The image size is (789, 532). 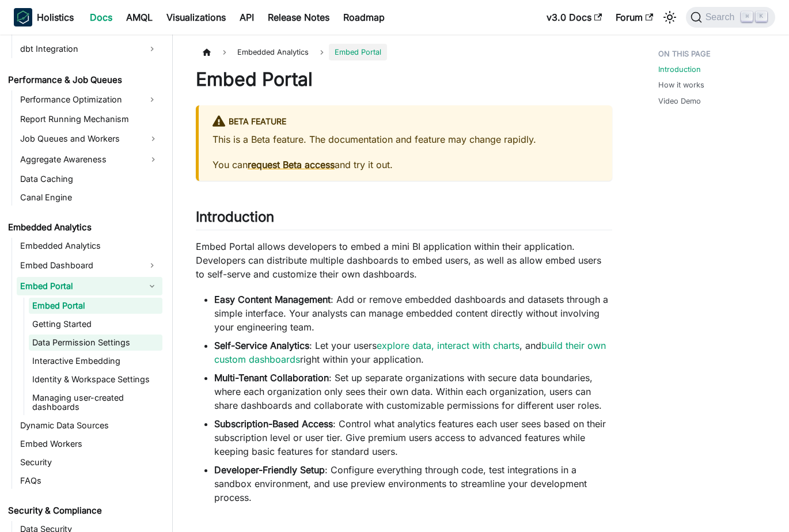 I want to click on strong: Developer-Friendly Setup, so click(x=270, y=470).